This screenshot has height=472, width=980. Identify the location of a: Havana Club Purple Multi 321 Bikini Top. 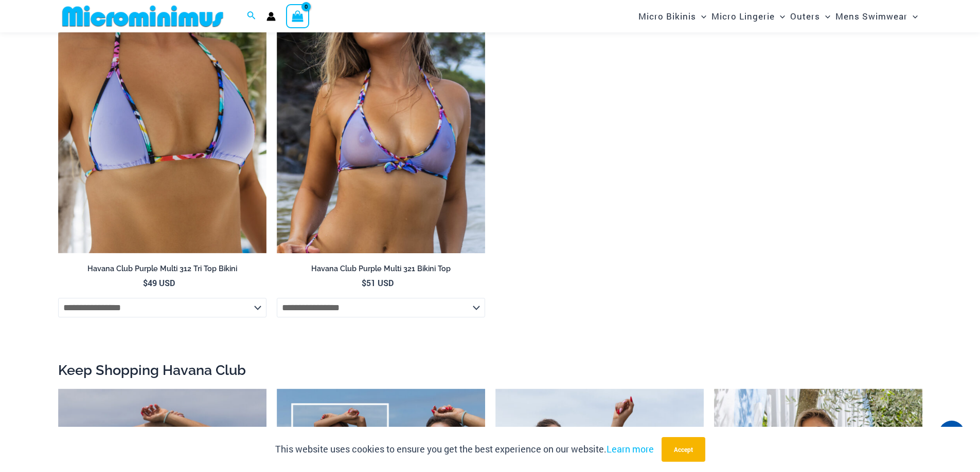
(381, 271).